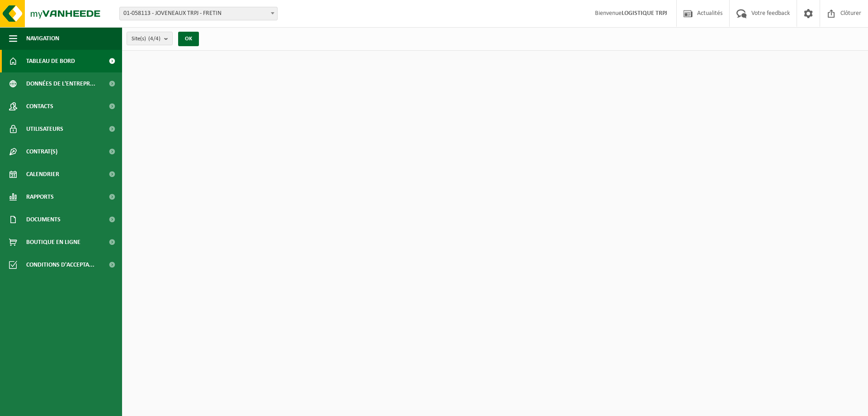 This screenshot has width=868, height=416. I want to click on span: Conditions d'accepta..., so click(60, 264).